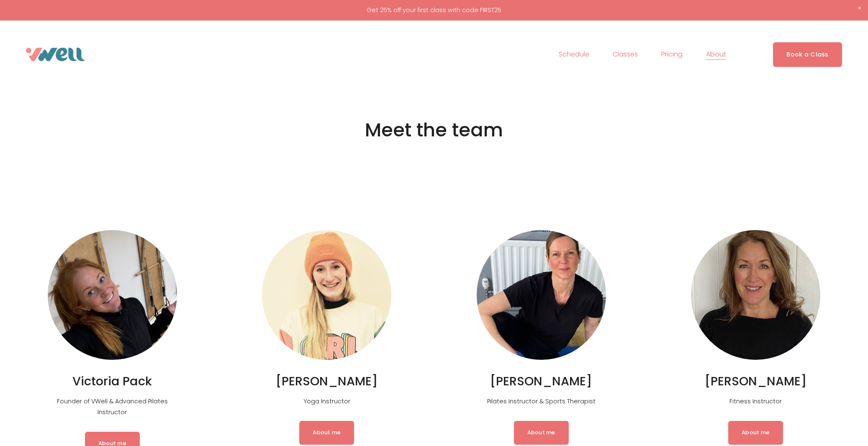 This screenshot has height=446, width=868. I want to click on img: Person wearing an orange beanie and a sweater with "GRL PWR" text, smiling., so click(326, 295).